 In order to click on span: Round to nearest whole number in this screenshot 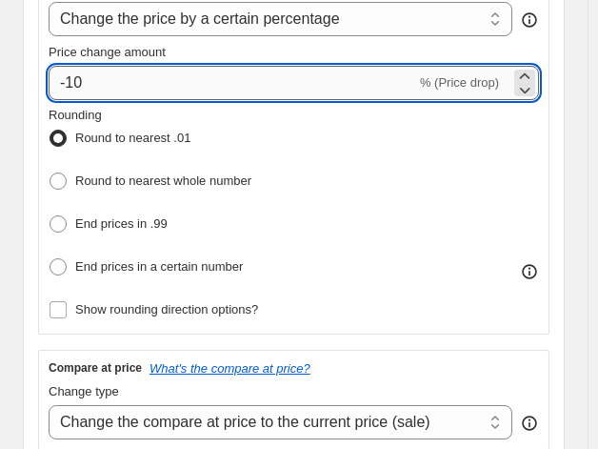, I will do `click(163, 180)`.